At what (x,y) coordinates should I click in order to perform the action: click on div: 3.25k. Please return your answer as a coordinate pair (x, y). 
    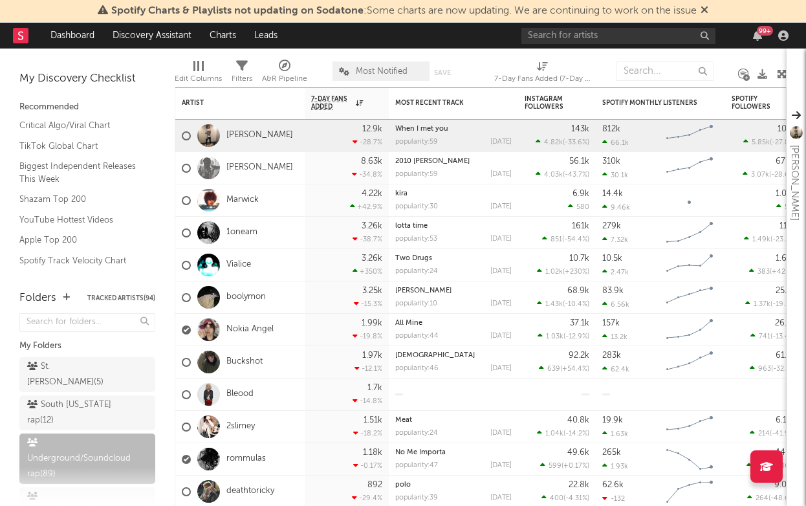
    Looking at the image, I should click on (372, 290).